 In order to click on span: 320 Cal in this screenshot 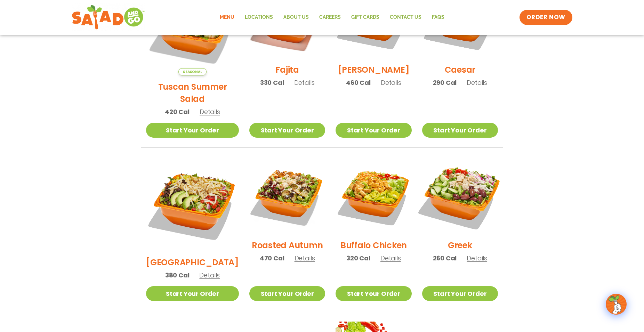, I will do `click(358, 258)`.